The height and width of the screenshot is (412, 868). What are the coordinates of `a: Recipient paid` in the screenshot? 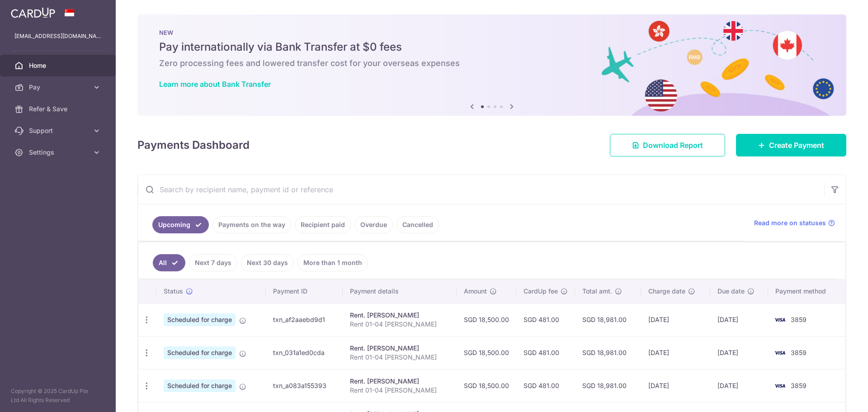 It's located at (323, 225).